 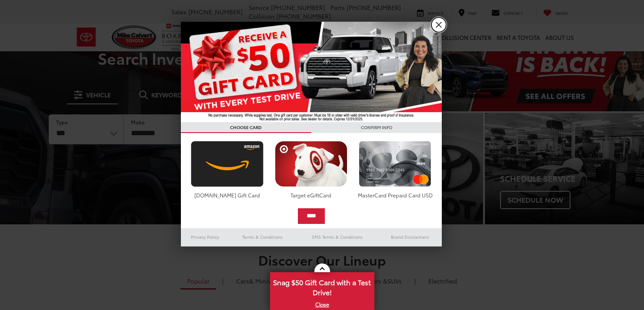 I want to click on span: Snag $50 Gift Card with a Test Drive!, so click(x=322, y=286).